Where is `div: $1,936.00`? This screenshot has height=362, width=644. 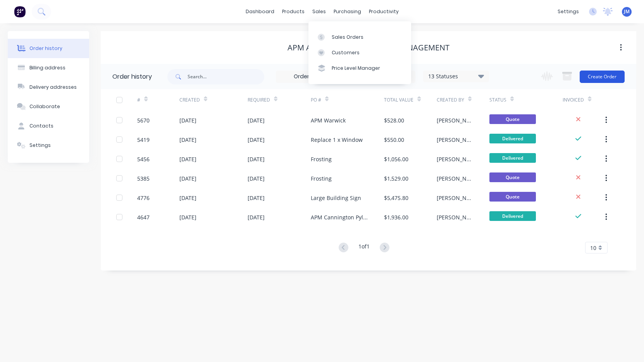 div: $1,936.00 is located at coordinates (396, 217).